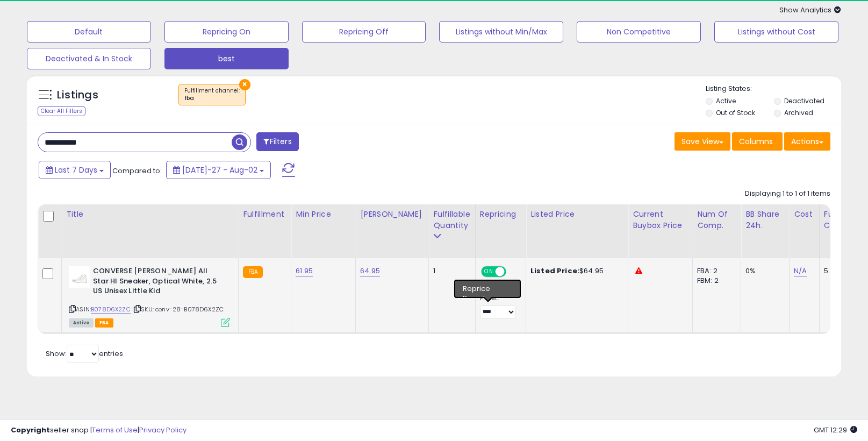  What do you see at coordinates (807, 141) in the screenshot?
I see `button: Actions` at bounding box center [807, 141].